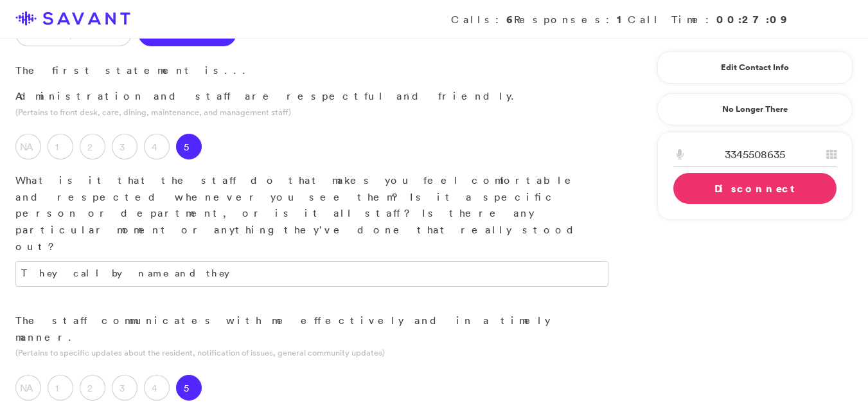 The width and height of the screenshot is (868, 407). I want to click on p: Administration and staff are respectful and friendly., so click(311, 97).